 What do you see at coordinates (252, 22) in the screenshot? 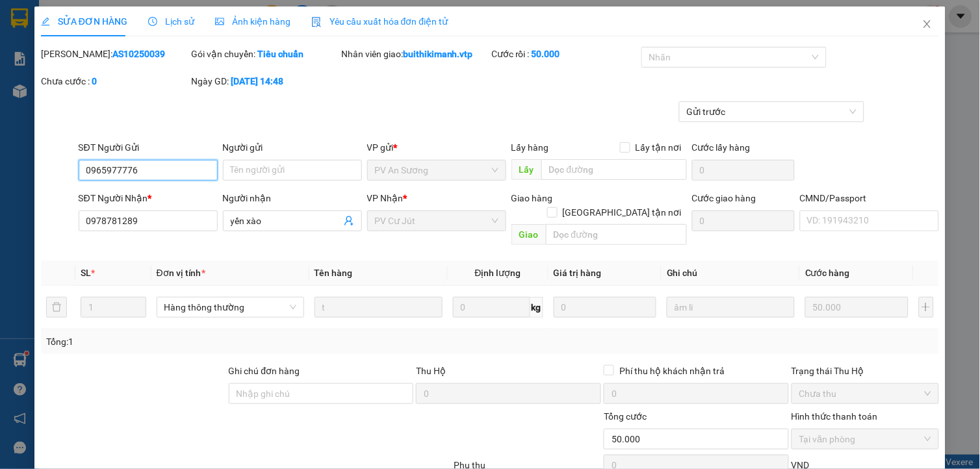
I see `span: Ảnh kiện hàng` at bounding box center [252, 22].